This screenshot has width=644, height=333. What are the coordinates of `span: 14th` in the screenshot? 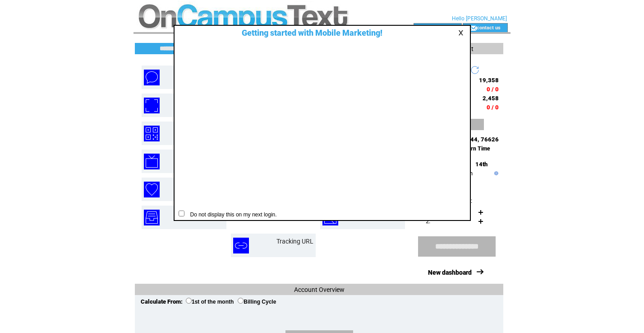 It's located at (481, 164).